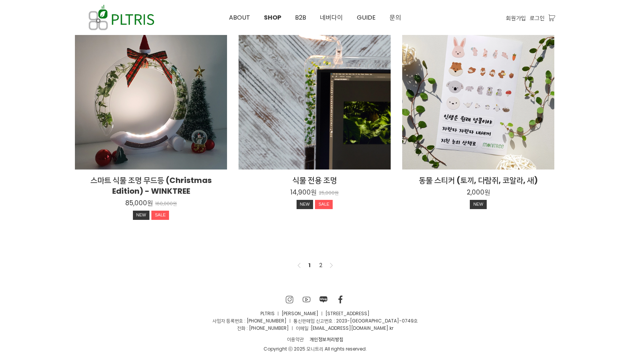  I want to click on div: Copyright ⓒ 2025 모니트리 All rights reserved., so click(315, 348).